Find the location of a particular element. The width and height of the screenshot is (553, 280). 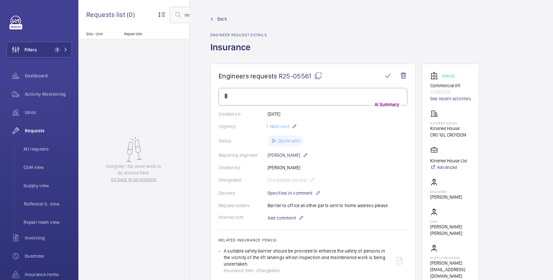

img: elevator.svg is located at coordinates (435, 76).